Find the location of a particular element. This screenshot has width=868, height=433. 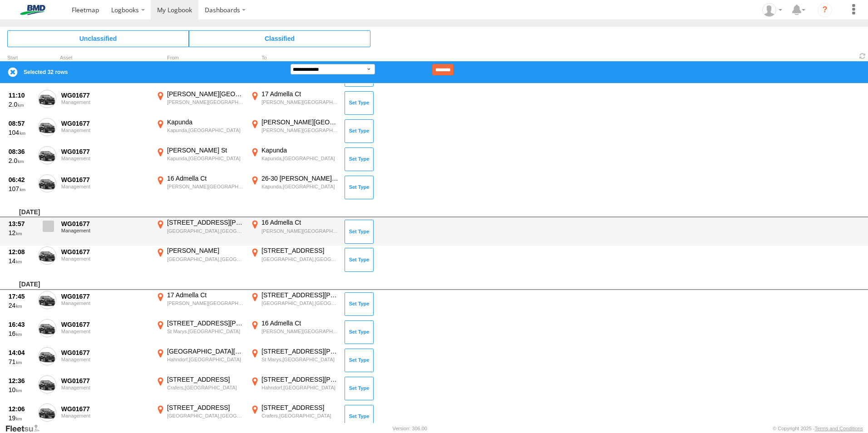

div: 17:45 is located at coordinates (21, 296).